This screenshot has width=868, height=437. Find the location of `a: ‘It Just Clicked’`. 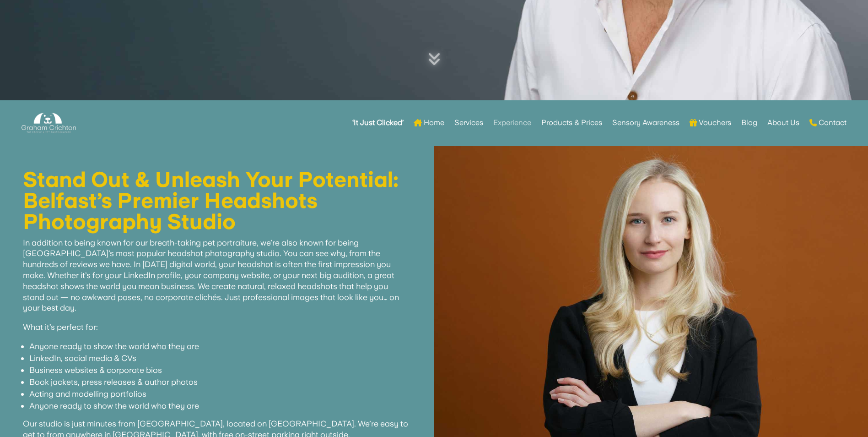

a: ‘It Just Clicked’ is located at coordinates (378, 123).